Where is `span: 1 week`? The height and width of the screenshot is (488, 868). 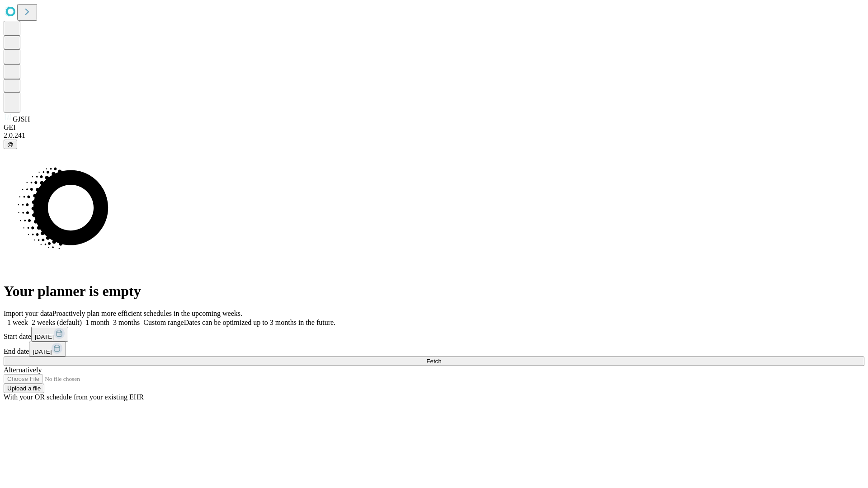 span: 1 week is located at coordinates (17, 322).